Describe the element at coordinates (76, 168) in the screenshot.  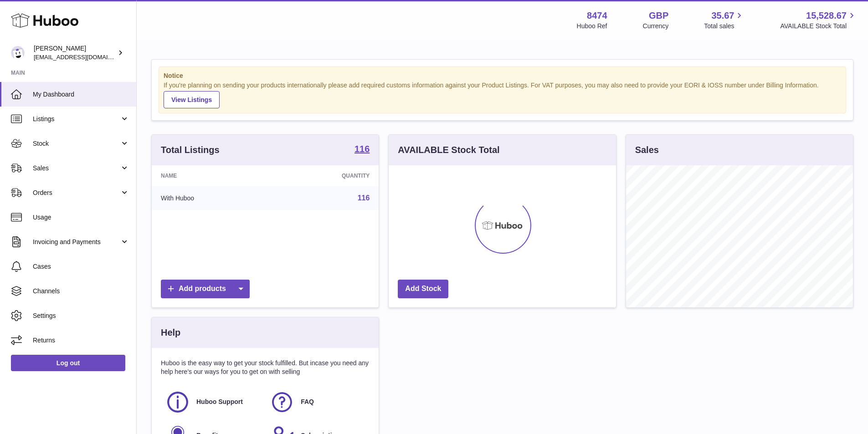
I see `span: Sales` at that location.